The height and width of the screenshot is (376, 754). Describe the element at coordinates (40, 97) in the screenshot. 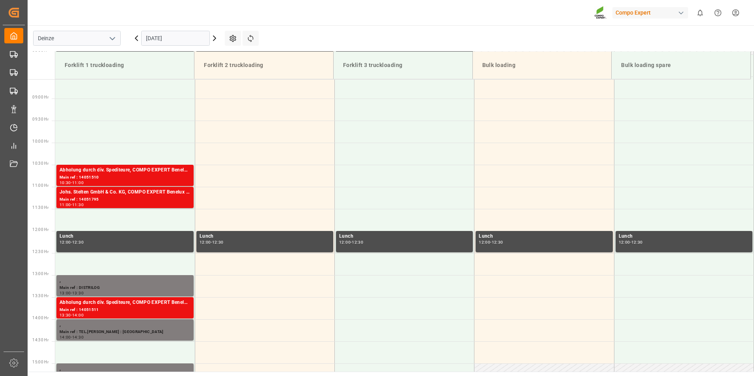

I see `span: 09:00 Hr` at that location.